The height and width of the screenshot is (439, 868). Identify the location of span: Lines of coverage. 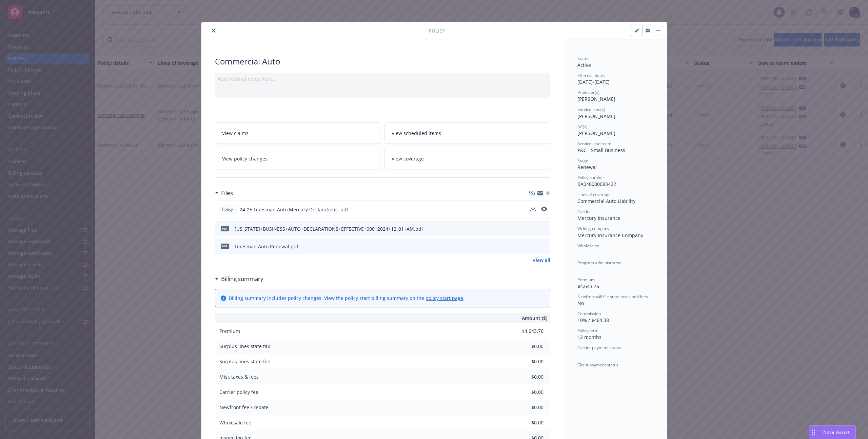
(594, 194).